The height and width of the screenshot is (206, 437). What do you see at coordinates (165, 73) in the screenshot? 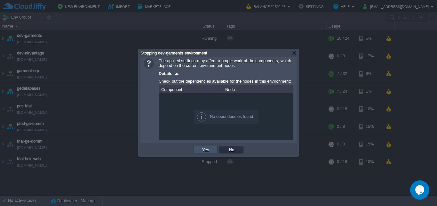
I see `span: Details` at bounding box center [165, 73].